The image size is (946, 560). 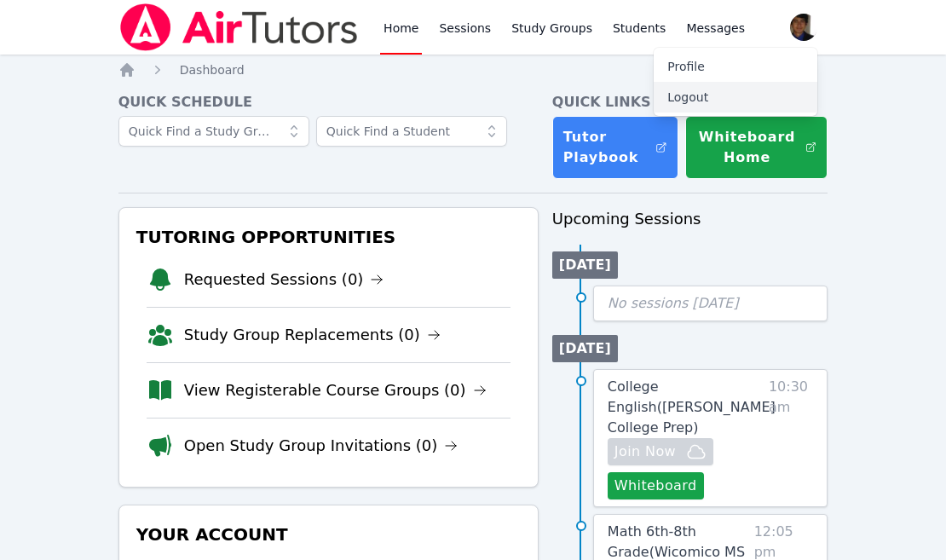 I want to click on h3: Your Account, so click(x=328, y=534).